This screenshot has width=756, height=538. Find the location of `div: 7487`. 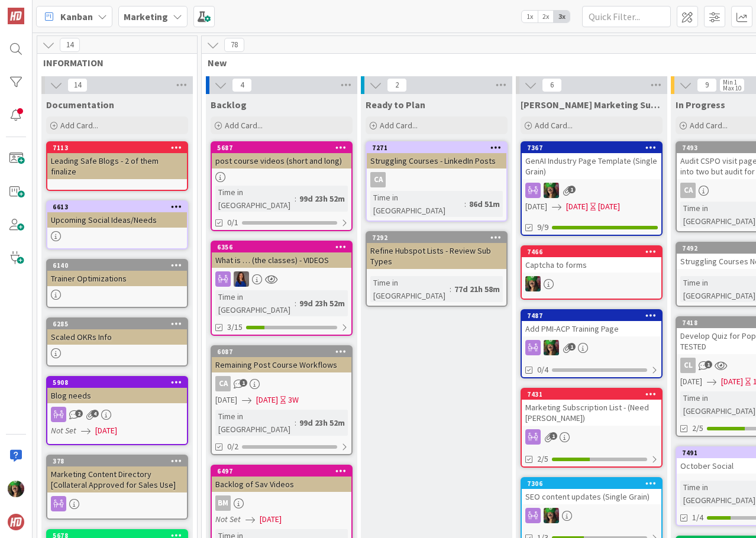

div: 7487 is located at coordinates (594, 316).